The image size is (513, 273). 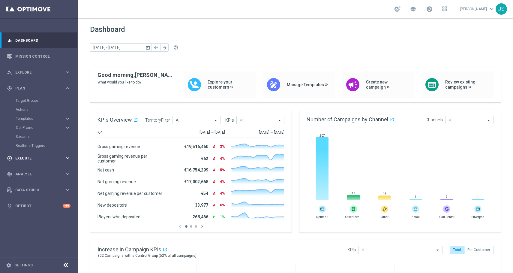 I want to click on a: Realtime Triggers, so click(x=39, y=146).